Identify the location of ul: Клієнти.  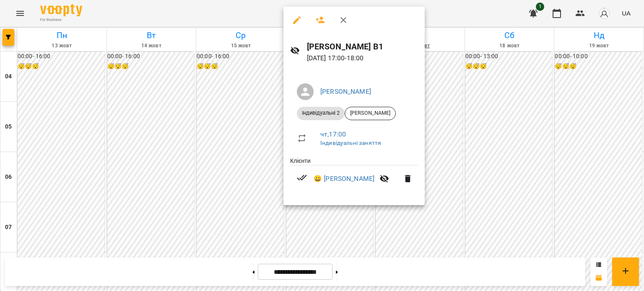
(354, 176).